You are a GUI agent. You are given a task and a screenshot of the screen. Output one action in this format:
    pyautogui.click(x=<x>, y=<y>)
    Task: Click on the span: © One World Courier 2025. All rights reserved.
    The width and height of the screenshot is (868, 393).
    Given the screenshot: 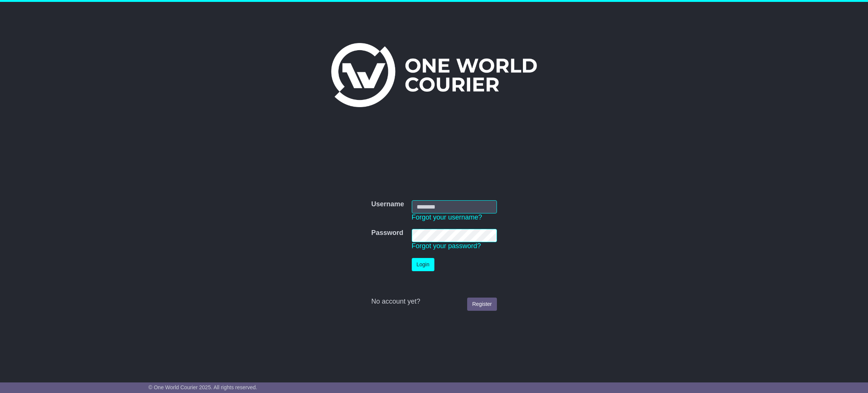 What is the action you would take?
    pyautogui.click(x=203, y=387)
    